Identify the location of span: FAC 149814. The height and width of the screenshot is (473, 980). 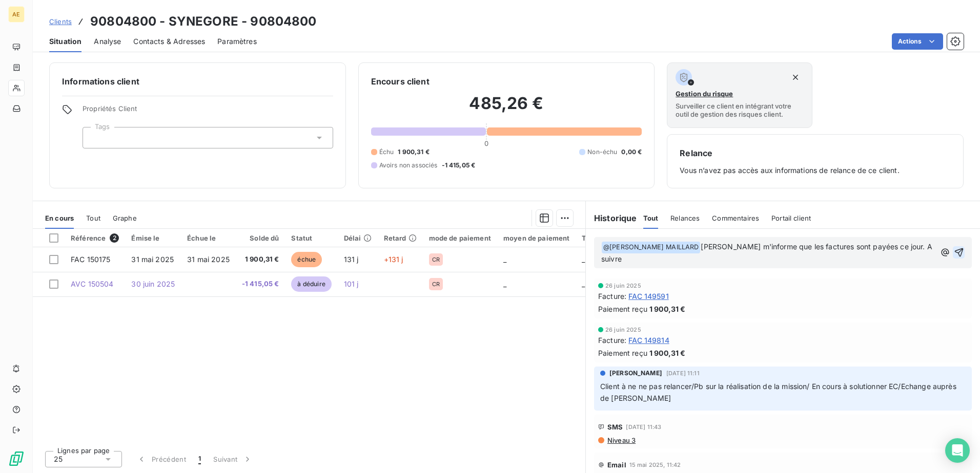
(650, 341).